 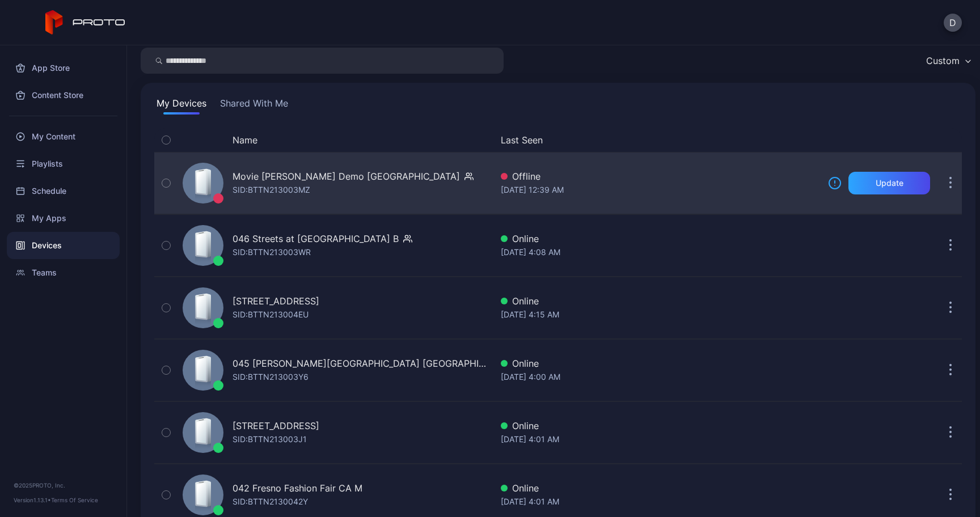 What do you see at coordinates (63, 164) in the screenshot?
I see `div: Playlists` at bounding box center [63, 164].